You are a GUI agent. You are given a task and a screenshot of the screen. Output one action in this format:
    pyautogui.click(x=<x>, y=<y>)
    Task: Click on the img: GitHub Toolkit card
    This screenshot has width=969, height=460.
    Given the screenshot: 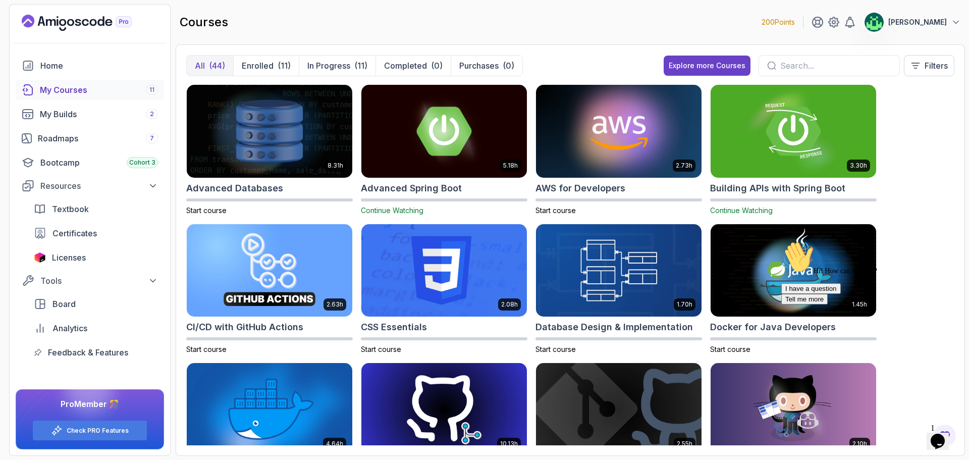 What is the action you would take?
    pyautogui.click(x=793, y=409)
    